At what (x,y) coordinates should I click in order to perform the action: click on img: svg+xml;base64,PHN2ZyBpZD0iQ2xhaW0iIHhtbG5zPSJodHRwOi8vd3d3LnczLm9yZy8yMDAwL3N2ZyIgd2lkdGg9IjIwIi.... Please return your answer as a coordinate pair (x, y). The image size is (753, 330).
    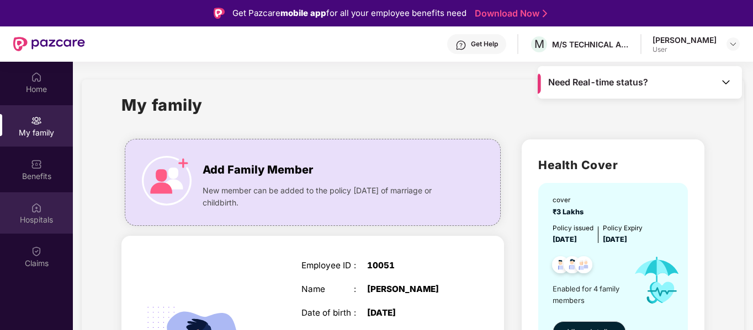
    Looking at the image, I should click on (36, 252).